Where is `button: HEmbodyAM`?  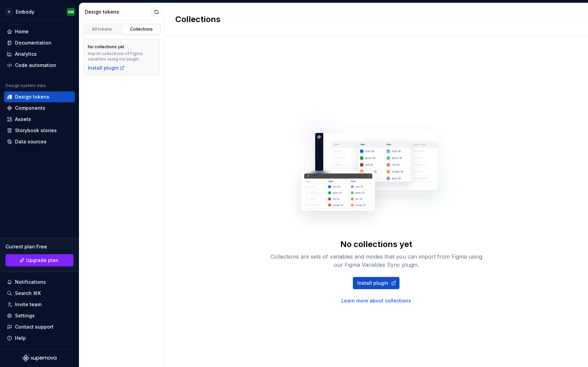 button: HEmbodyAM is located at coordinates (40, 12).